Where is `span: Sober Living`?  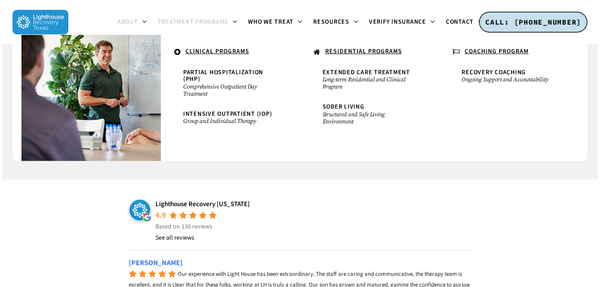
span: Sober Living is located at coordinates (343, 107).